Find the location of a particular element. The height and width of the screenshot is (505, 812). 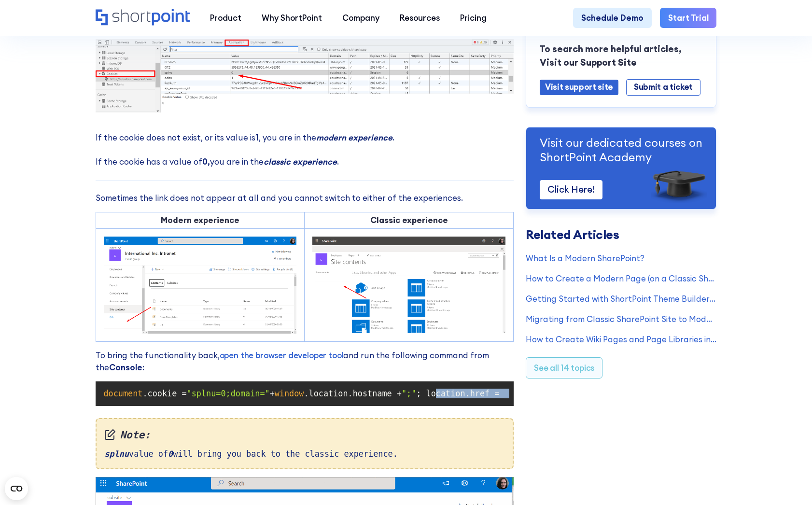

strong: 0, is located at coordinates (206, 162).